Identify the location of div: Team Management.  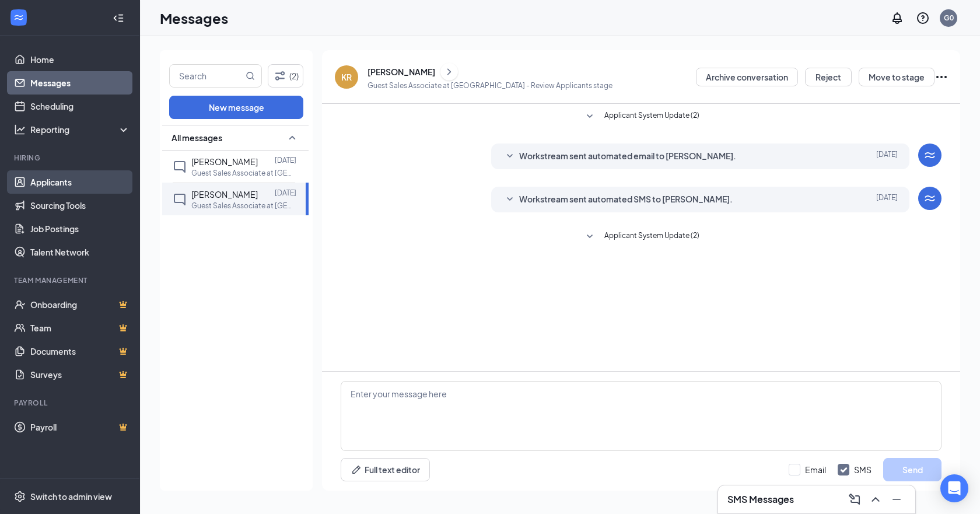
(71, 280).